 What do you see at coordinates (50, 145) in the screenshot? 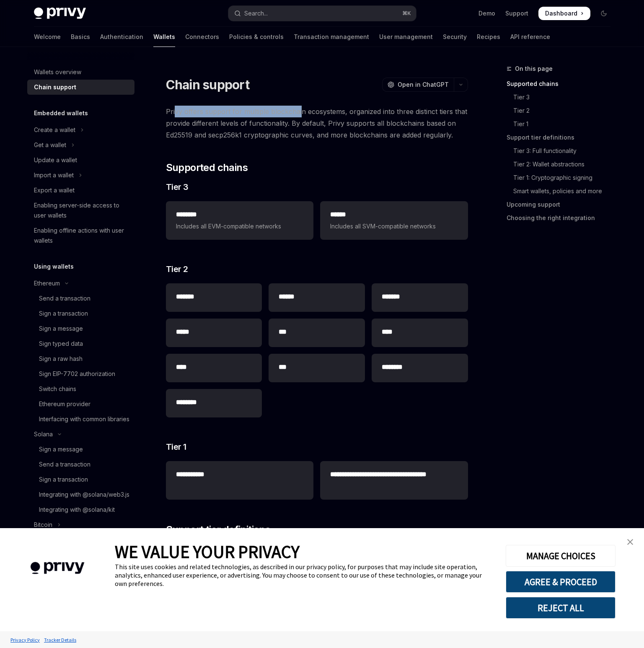
I see `div: Get a wallet` at bounding box center [50, 145].